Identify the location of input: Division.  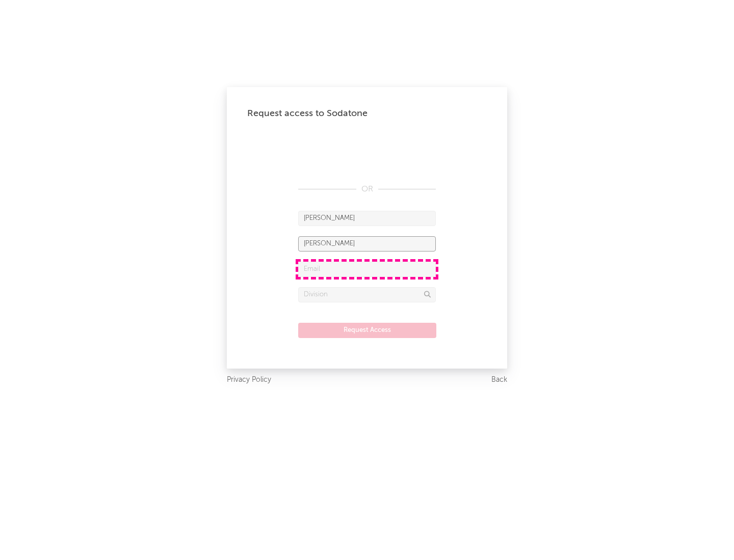
(367, 295).